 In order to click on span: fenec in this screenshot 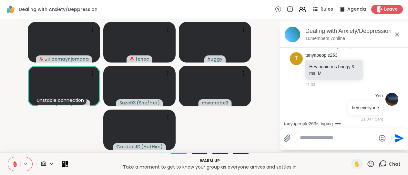, I will do `click(142, 59)`.